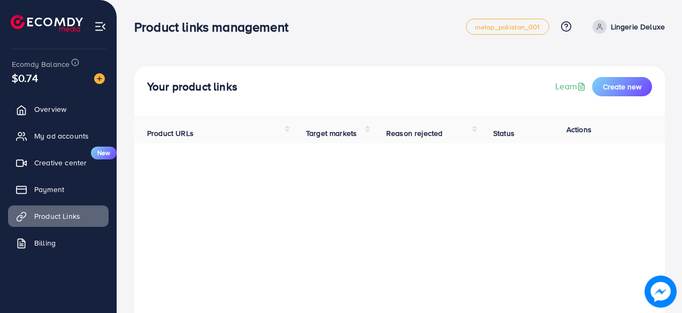 The image size is (682, 313). Describe the element at coordinates (216, 27) in the screenshot. I see `h3: Product links management` at that location.